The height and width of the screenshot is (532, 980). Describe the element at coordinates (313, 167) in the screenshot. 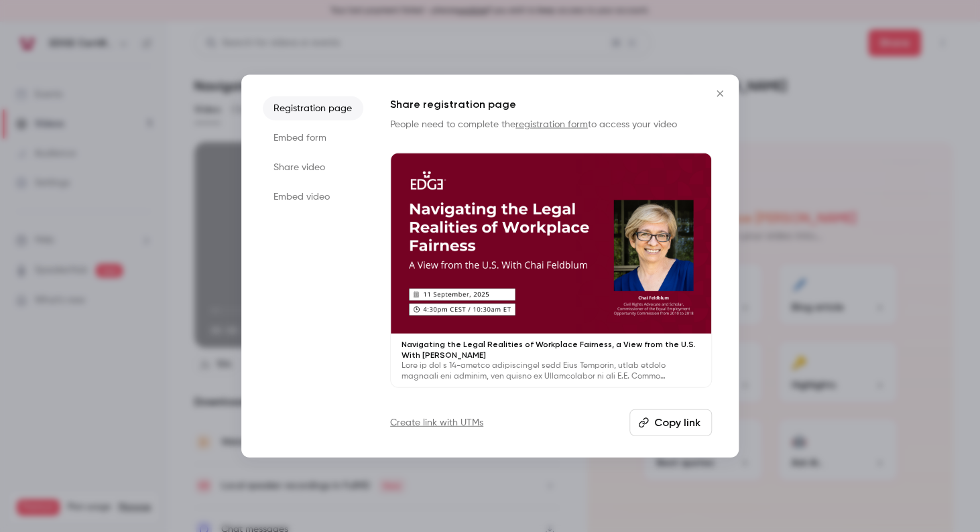

I see `li: Share video` at that location.